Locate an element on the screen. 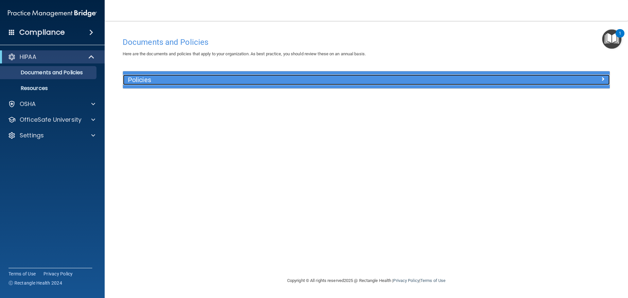 The width and height of the screenshot is (628, 298). a: OSHA is located at coordinates (51, 104).